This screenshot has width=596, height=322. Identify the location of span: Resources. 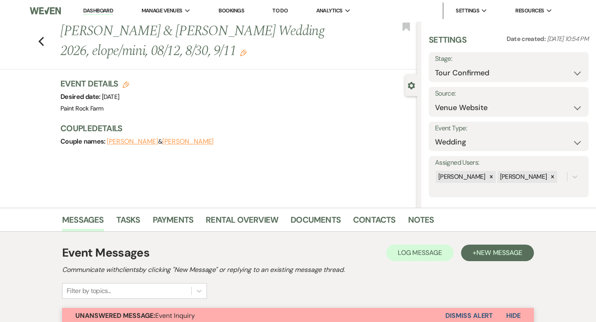
(529, 11).